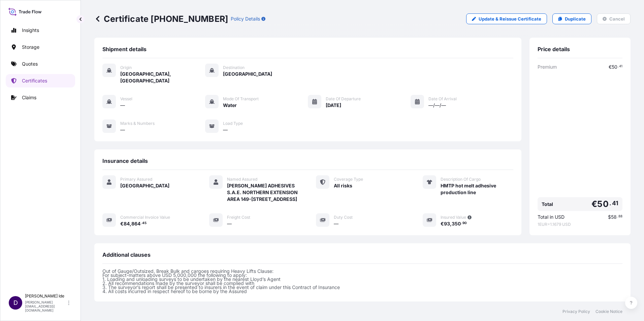  I want to click on p: Privacy Policy, so click(576, 311).